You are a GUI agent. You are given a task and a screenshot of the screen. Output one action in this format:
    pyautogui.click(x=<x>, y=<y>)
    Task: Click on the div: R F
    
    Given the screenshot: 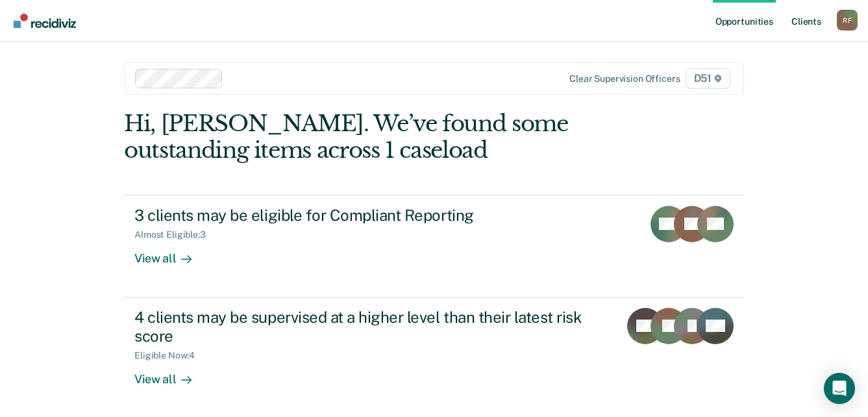 What is the action you would take?
    pyautogui.click(x=847, y=20)
    